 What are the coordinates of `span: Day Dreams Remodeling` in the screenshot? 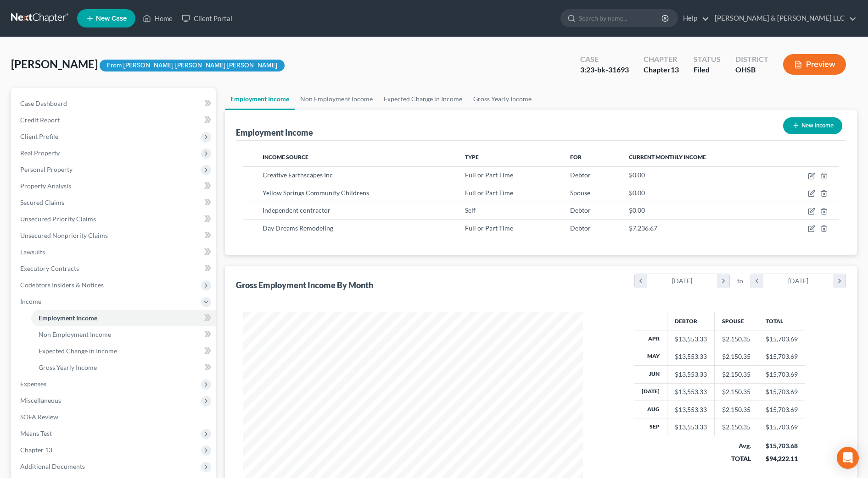 It's located at (298, 228).